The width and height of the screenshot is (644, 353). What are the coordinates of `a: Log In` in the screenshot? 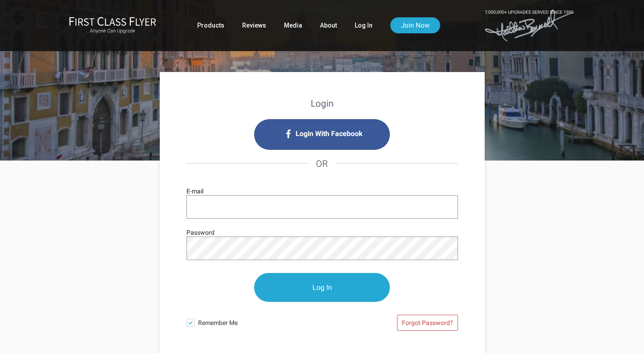 It's located at (364, 26).